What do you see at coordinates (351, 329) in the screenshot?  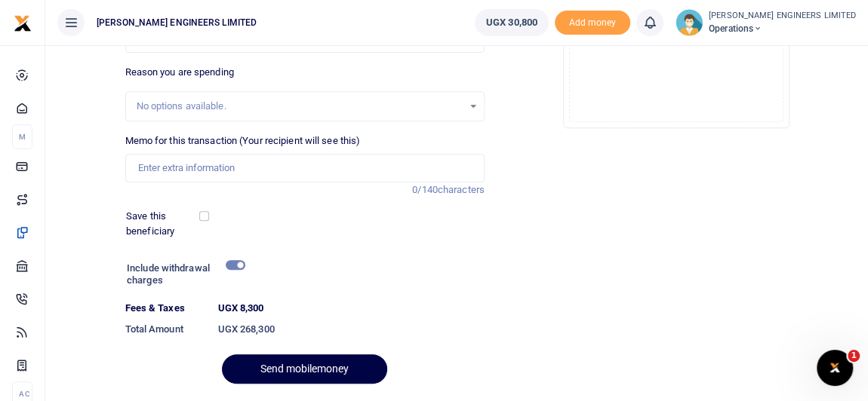 I see `h6: UGX 268,300` at bounding box center [351, 329].